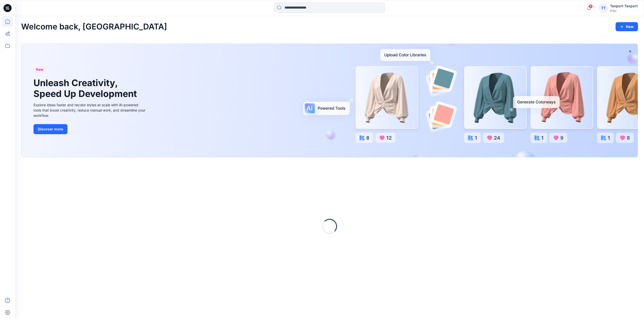 This screenshot has width=644, height=320. Describe the element at coordinates (624, 11) in the screenshot. I see `div: PVH` at that location.